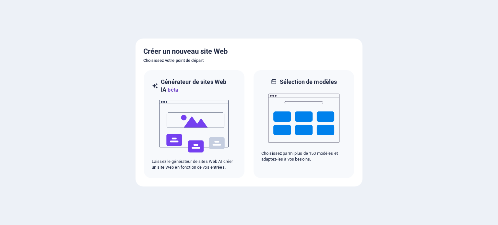  Describe the element at coordinates (173, 60) in the screenshot. I see `font: Choisissez votre point de départ` at that location.